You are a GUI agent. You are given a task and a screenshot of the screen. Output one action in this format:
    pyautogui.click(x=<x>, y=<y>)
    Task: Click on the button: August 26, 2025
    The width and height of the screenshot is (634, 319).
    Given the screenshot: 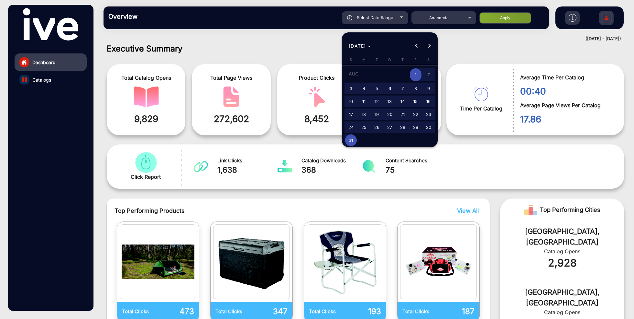 What is the action you would take?
    pyautogui.click(x=377, y=127)
    